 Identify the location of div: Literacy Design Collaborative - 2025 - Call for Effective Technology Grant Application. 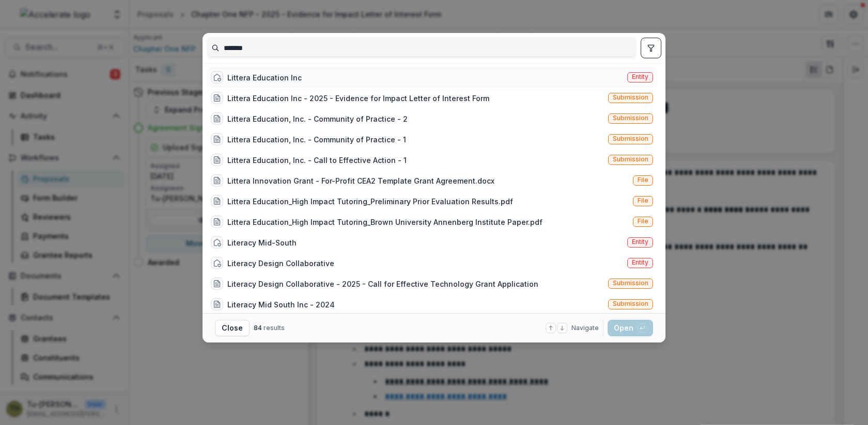
(383, 284).